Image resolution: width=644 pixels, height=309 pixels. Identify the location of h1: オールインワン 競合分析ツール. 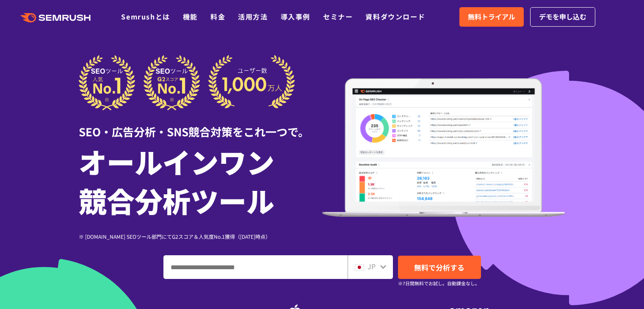
(200, 181).